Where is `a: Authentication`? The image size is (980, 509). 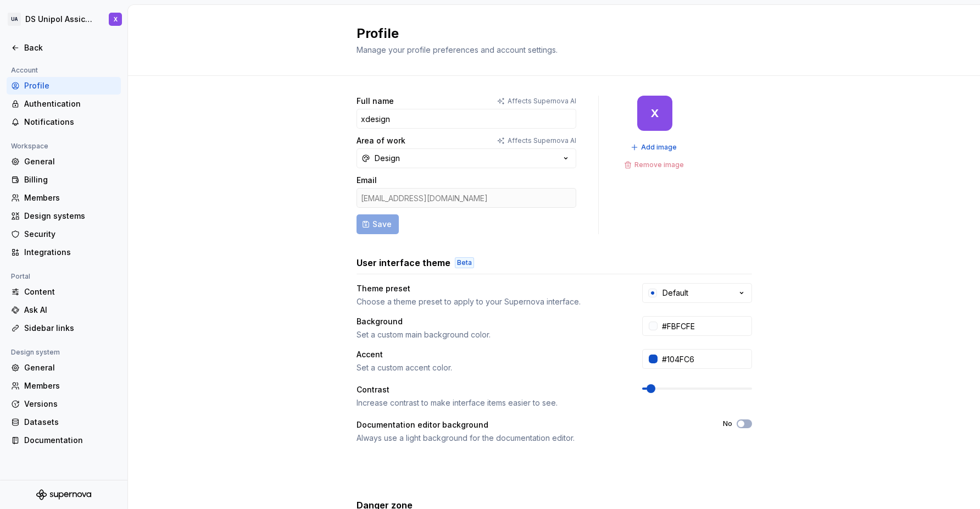 a: Authentication is located at coordinates (63, 104).